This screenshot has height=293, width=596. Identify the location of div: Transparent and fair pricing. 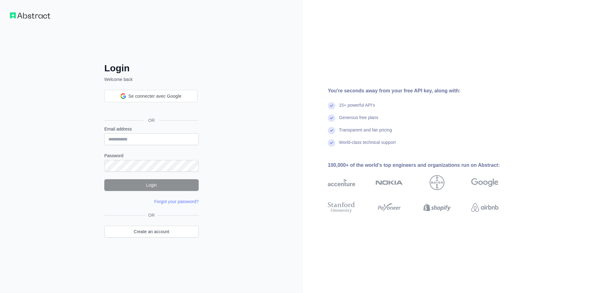
(365, 133).